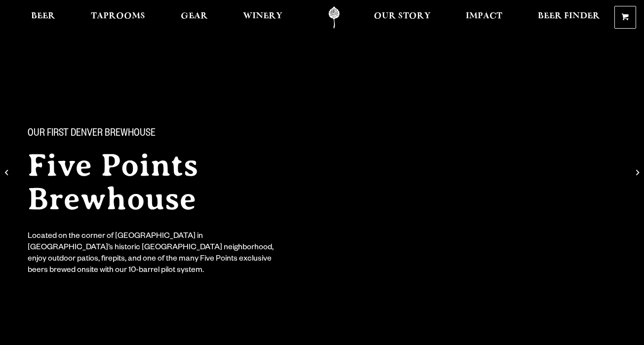 The width and height of the screenshot is (644, 345). What do you see at coordinates (91, 135) in the screenshot?
I see `span: Our First Denver Brewhouse` at bounding box center [91, 135].